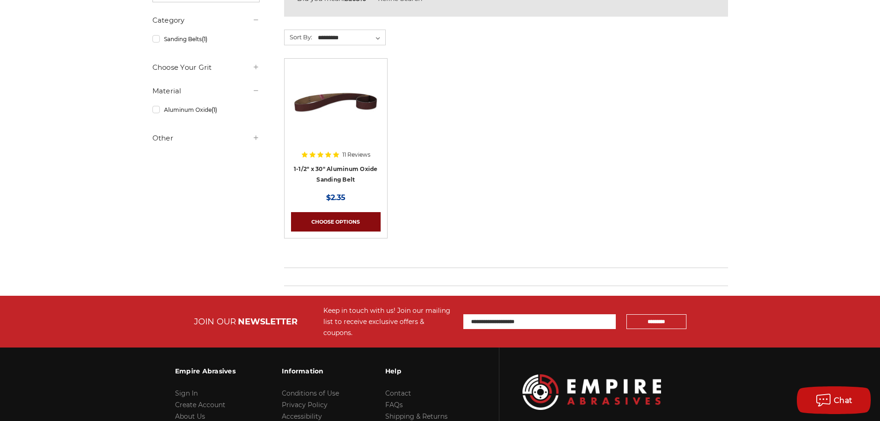 The image size is (880, 421). Describe the element at coordinates (394, 404) in the screenshot. I see `a: FAQs` at that location.